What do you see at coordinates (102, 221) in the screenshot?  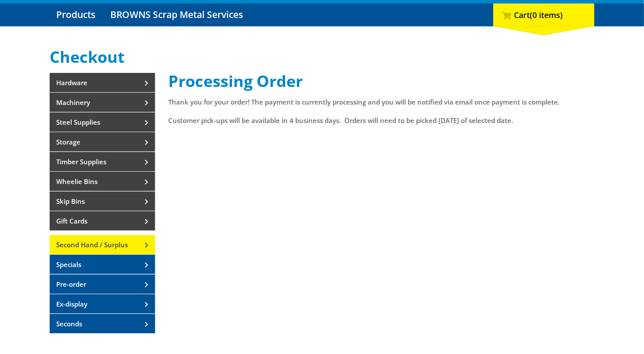 I see `a: Go to the Gift Cards page` at bounding box center [102, 221].